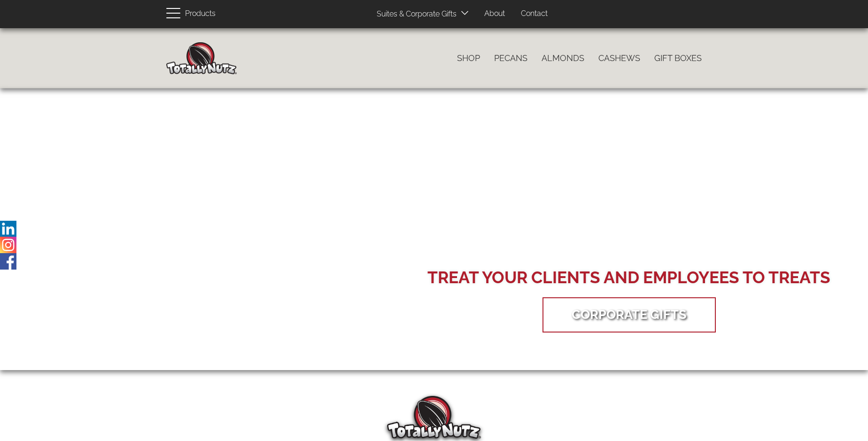 The image size is (868, 441). I want to click on a: Suites & Corporate Gifts, so click(414, 14).